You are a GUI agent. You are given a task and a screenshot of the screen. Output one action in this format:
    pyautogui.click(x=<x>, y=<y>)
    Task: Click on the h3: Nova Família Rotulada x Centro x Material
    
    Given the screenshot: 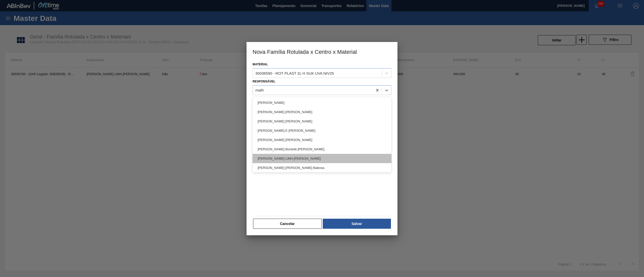 What is the action you would take?
    pyautogui.click(x=322, y=51)
    